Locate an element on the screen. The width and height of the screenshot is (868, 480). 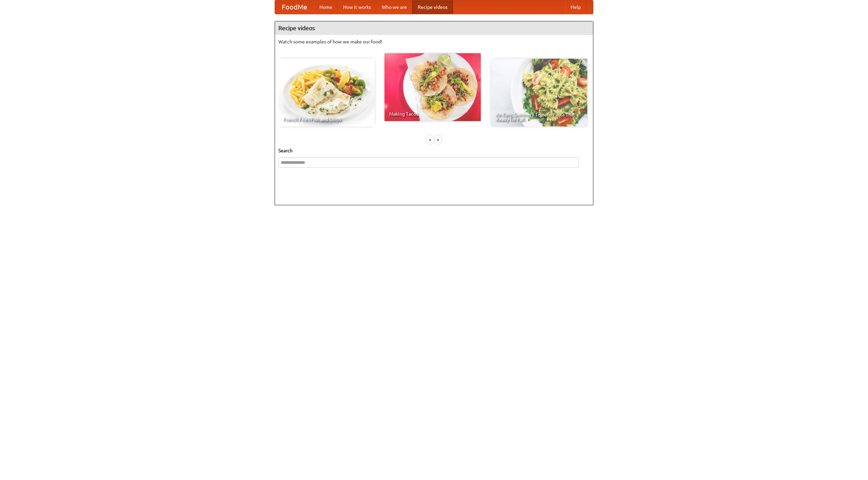
a: Help is located at coordinates (576, 7).